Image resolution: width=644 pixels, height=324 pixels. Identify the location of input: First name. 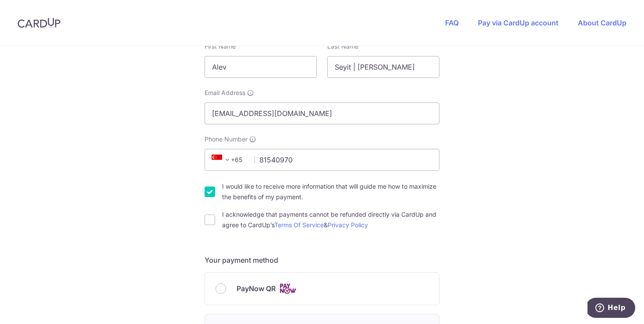
(261, 67).